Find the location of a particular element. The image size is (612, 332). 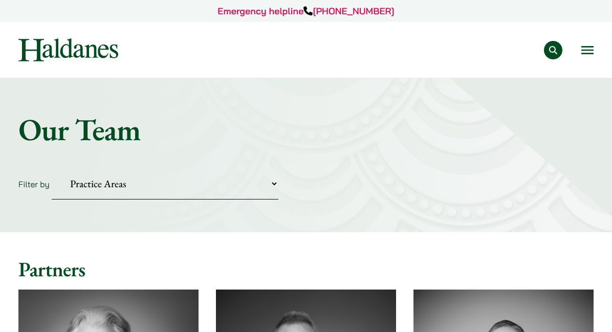

button: Open menu is located at coordinates (587, 50).